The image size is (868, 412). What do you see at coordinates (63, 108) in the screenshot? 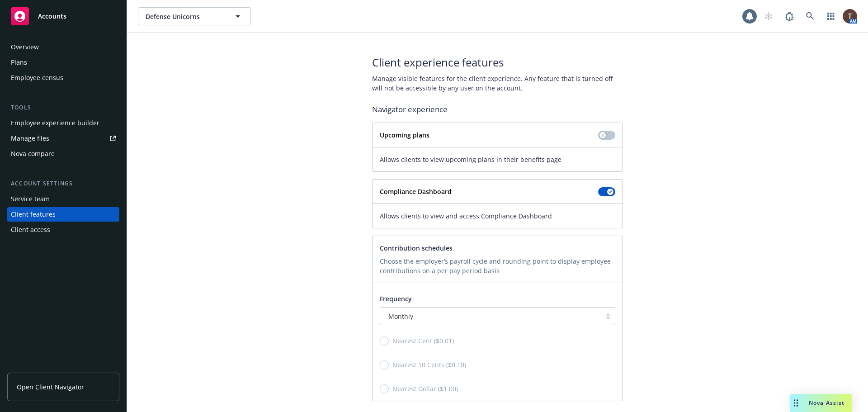
I see `div: Tools` at bounding box center [63, 108].